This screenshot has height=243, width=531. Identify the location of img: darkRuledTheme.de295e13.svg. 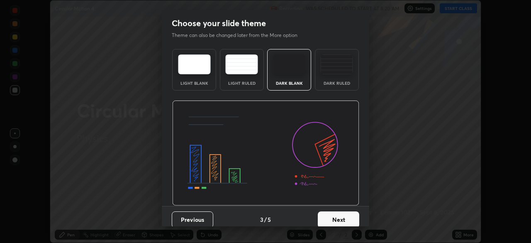
(337, 64).